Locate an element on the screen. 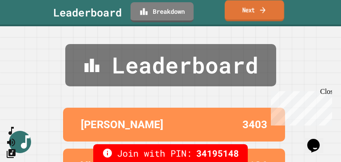 Image resolution: width=341 pixels, height=162 pixels. p: 3403 is located at coordinates (255, 124).